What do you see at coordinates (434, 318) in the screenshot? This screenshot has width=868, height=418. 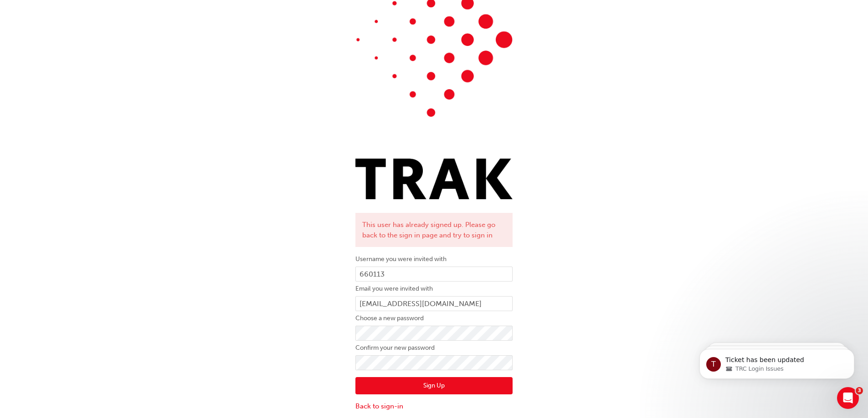 I see `label: Choose a new password` at bounding box center [434, 318].